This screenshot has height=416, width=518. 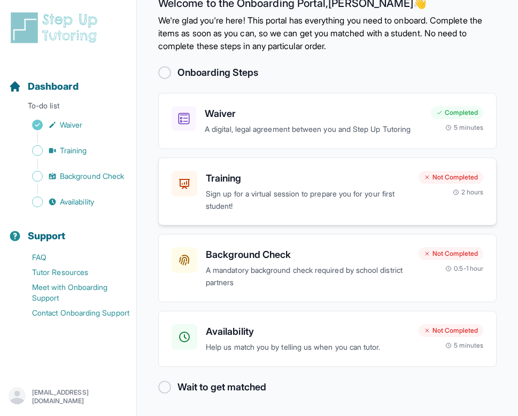 What do you see at coordinates (72, 273) in the screenshot?
I see `a: Tutor Resources` at bounding box center [72, 273].